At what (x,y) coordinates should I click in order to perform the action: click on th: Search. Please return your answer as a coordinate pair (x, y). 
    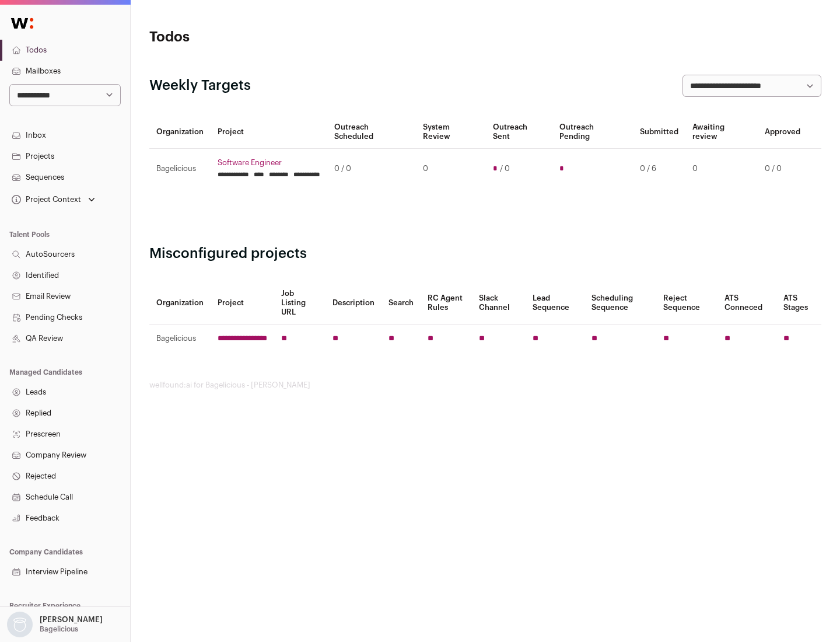
    Looking at the image, I should click on (401, 303).